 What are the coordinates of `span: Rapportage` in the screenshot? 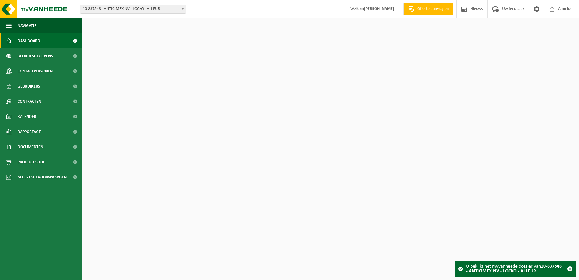 It's located at (29, 132).